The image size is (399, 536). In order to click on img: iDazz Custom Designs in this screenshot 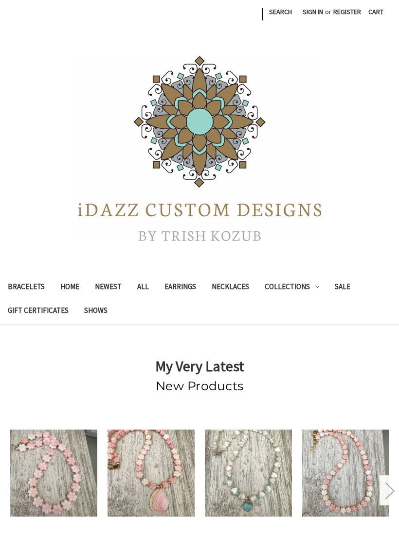, I will do `click(199, 148)`.